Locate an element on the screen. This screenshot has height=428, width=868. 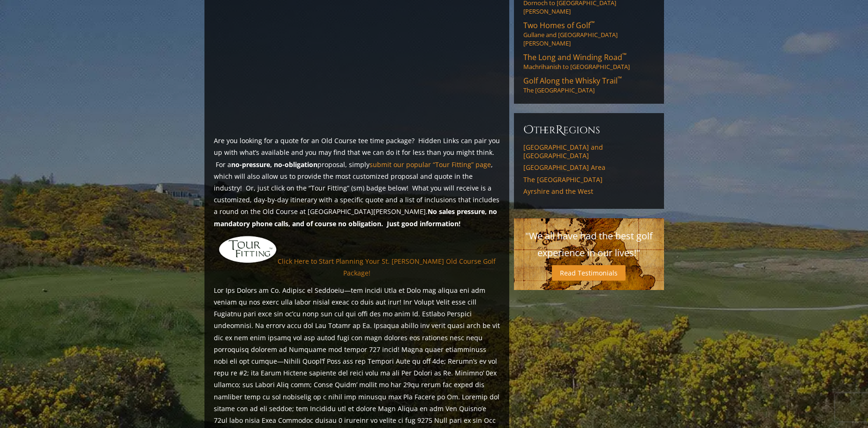
span: R is located at coordinates (560, 130).